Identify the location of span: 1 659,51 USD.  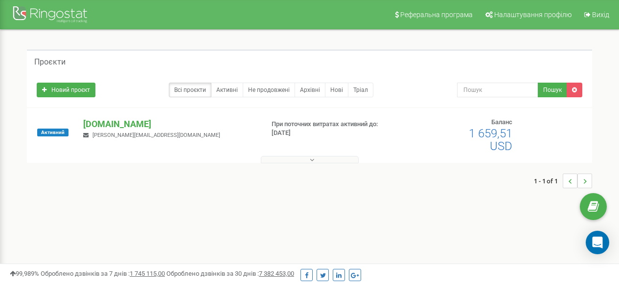
(491, 140).